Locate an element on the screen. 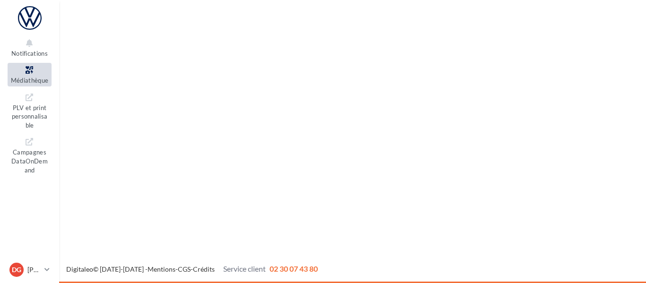 This screenshot has height=283, width=646. span: 02 30 07 43 80 is located at coordinates (294, 269).